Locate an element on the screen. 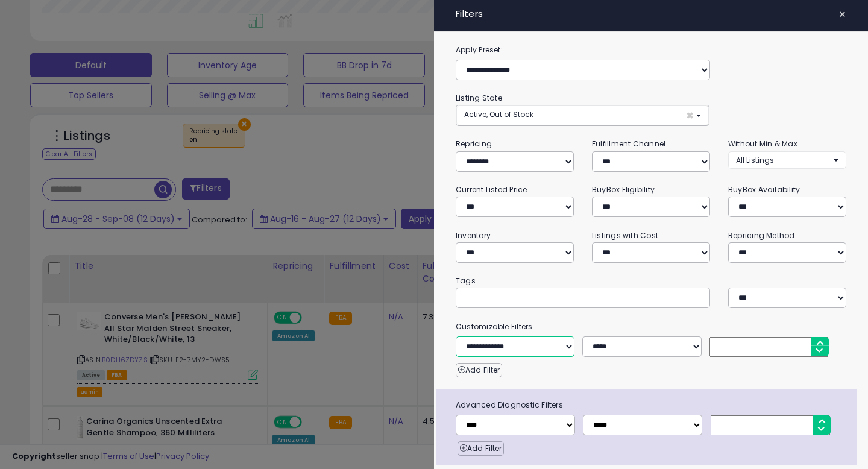  small: Inventory is located at coordinates (473, 235).